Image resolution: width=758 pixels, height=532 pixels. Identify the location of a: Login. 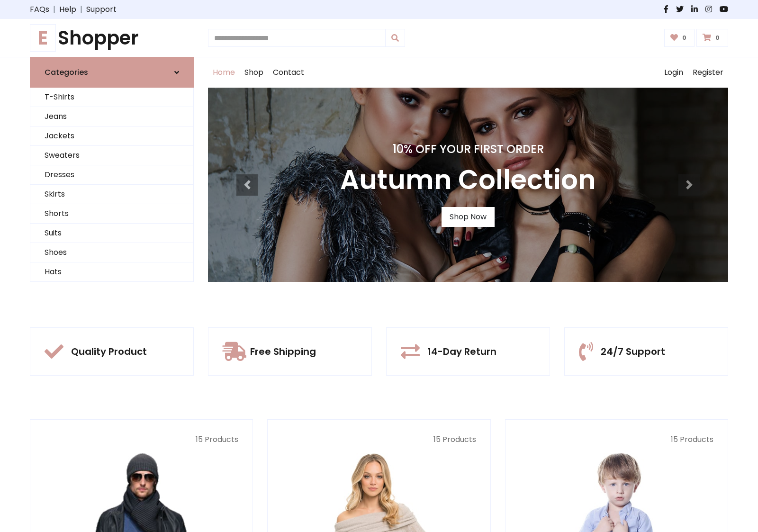
(674, 72).